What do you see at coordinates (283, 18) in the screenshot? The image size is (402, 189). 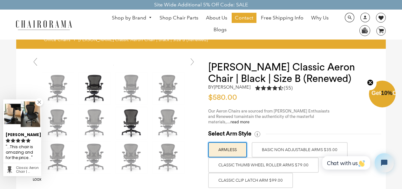 I see `a: Free Shipping Info` at bounding box center [283, 18].